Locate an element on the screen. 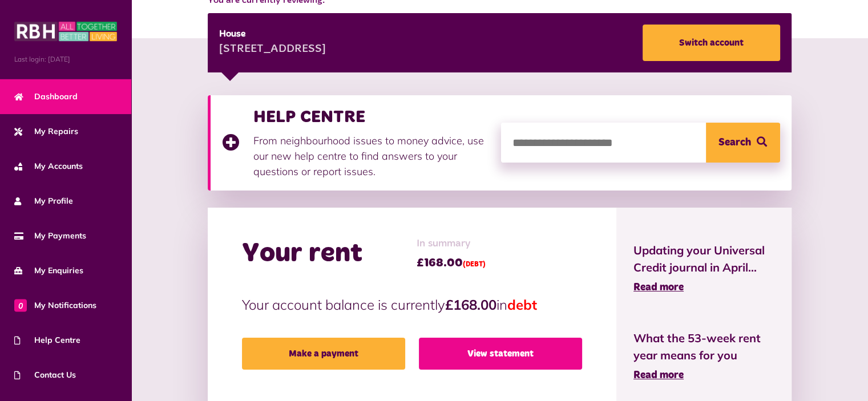 The width and height of the screenshot is (868, 401). span: My Profile is located at coordinates (44, 201).